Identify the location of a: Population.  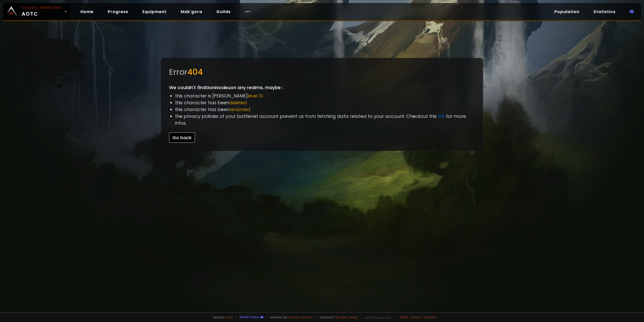
(567, 12).